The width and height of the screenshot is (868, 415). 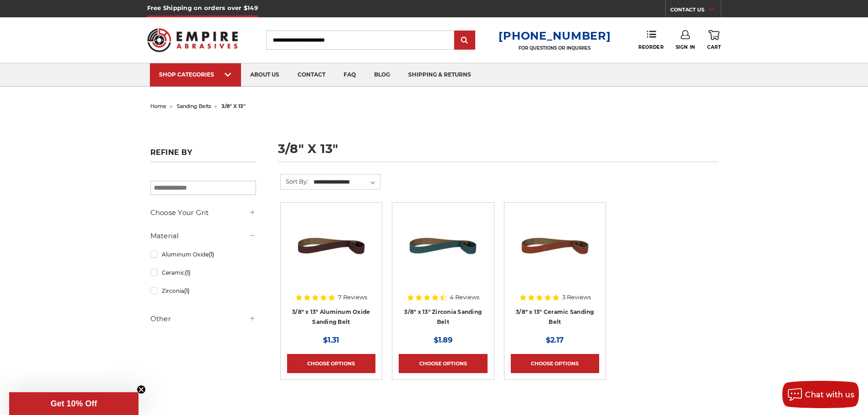 What do you see at coordinates (443, 246) in the screenshot?
I see `img: 3/8" x 13"Zirconia File Belt` at bounding box center [443, 246].